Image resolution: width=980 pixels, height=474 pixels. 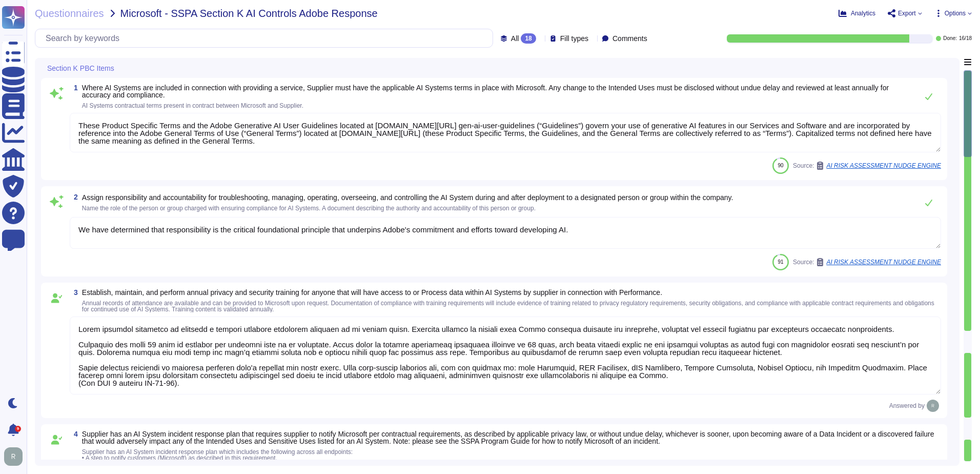 What do you see at coordinates (857, 13) in the screenshot?
I see `button: Analytics` at bounding box center [857, 13].